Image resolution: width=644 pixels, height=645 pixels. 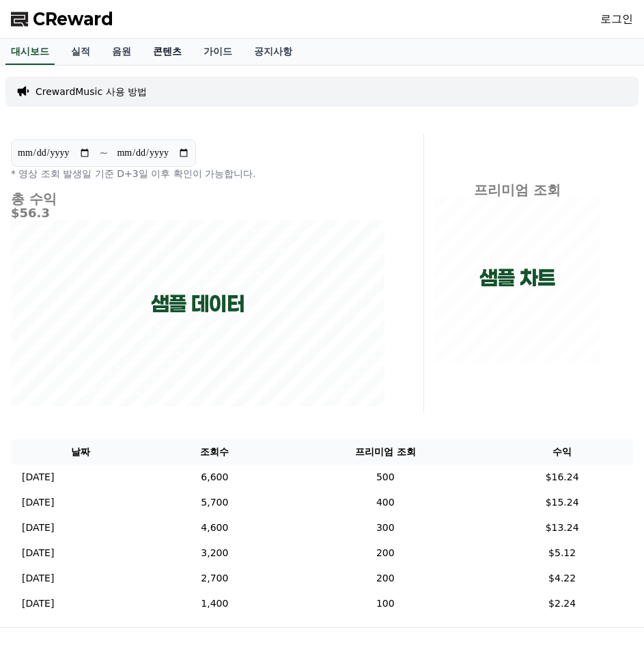 What do you see at coordinates (216, 603) in the screenshot?
I see `td: 1,400` at bounding box center [216, 603].